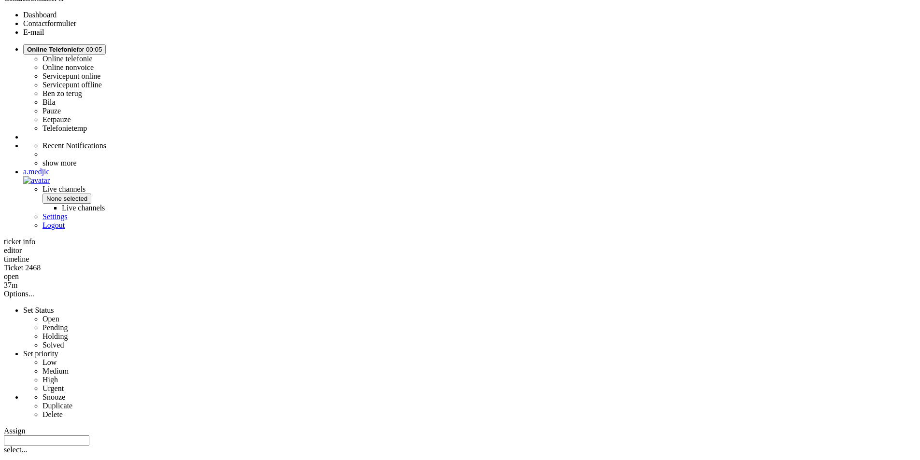 This screenshot has height=460, width=920. What do you see at coordinates (55, 336) in the screenshot?
I see `span: Holding` at bounding box center [55, 336].